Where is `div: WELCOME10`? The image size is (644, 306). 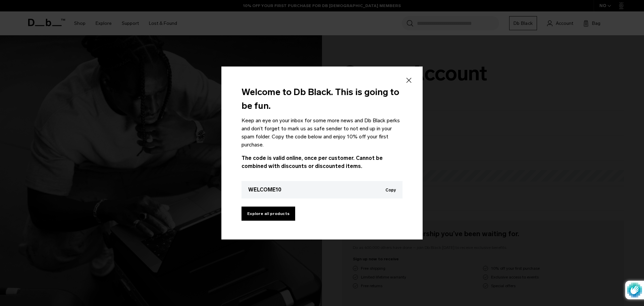
div: WELCOME10 is located at coordinates (265, 190).